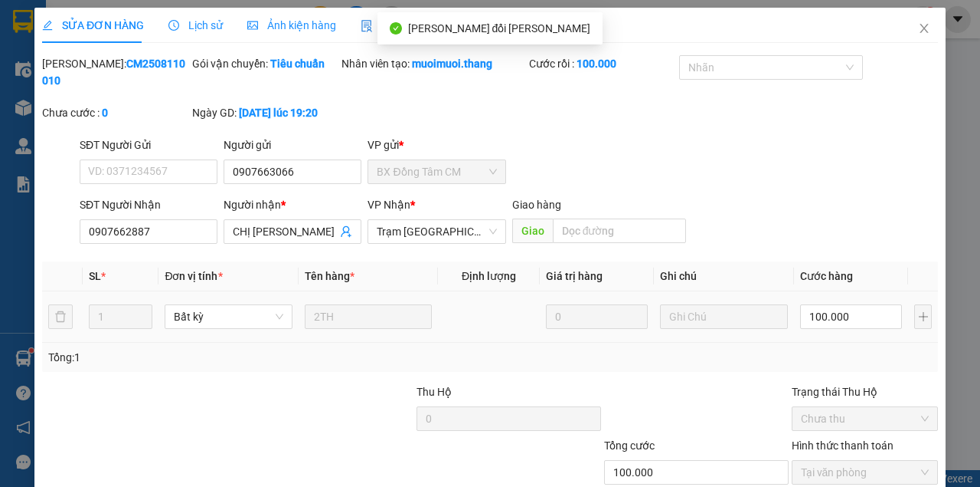 This screenshot has height=487, width=980. Describe the element at coordinates (193, 276) in the screenshot. I see `span: Đơn vị tính` at that location.